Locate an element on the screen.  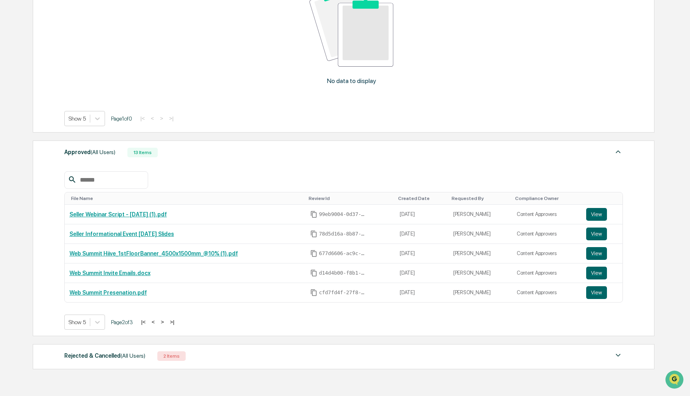
span: Page 2 of 3 is located at coordinates (122, 322).